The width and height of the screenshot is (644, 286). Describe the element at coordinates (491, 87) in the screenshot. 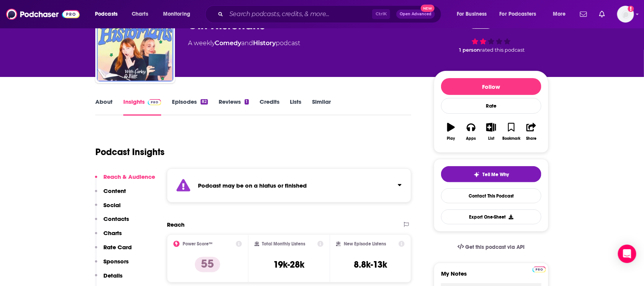

I see `button: Follow` at that location.